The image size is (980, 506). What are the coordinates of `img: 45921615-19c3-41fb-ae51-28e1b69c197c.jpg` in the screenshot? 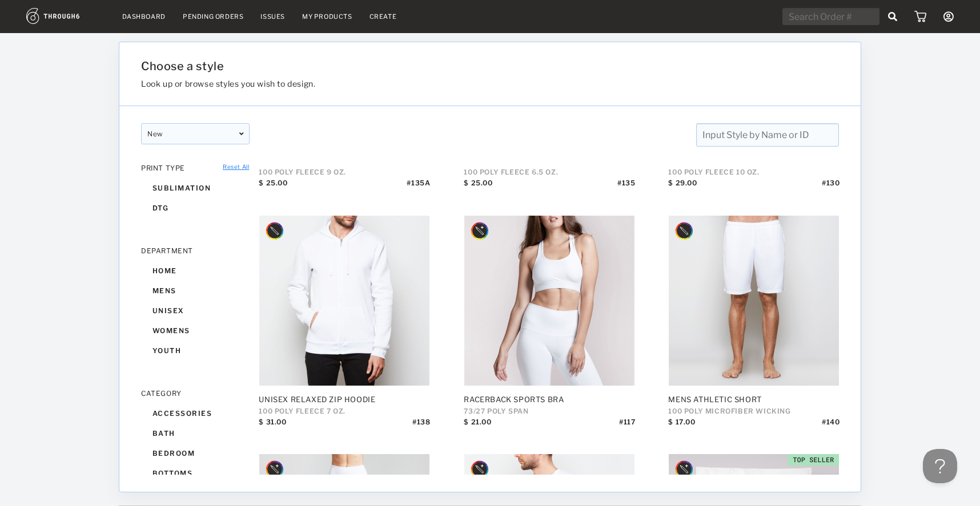 It's located at (549, 301).